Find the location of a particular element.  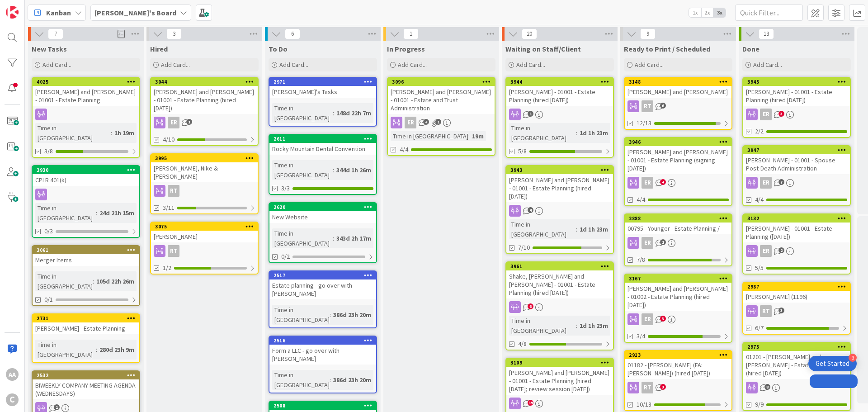

div: 3930CPLR 401(k) is located at coordinates (86, 176).